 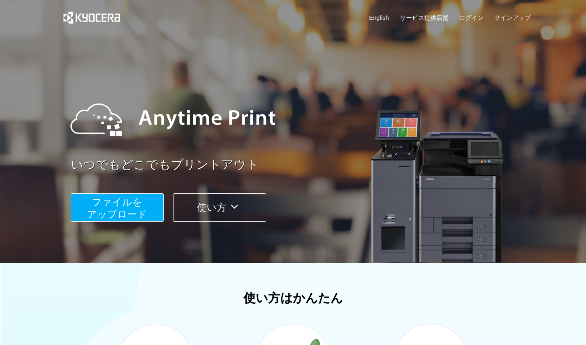 What do you see at coordinates (424, 17) in the screenshot?
I see `a: サービス提供店舗` at bounding box center [424, 17].